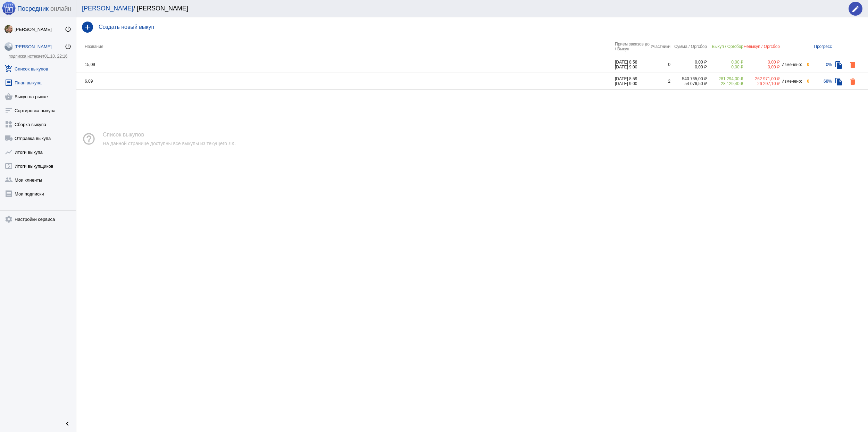 This screenshot has width=868, height=432. What do you see at coordinates (38, 56) in the screenshot?
I see `a: подписка истекает01.10, 22:16` at bounding box center [38, 56].